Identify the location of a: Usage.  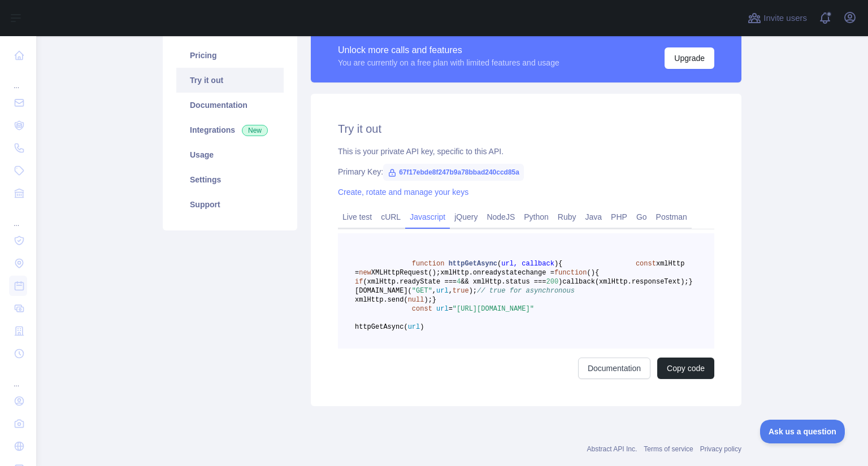
(230, 155).